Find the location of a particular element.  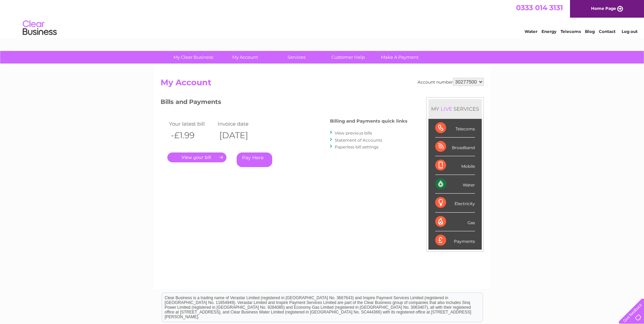

td: Invoice date is located at coordinates (240, 124).